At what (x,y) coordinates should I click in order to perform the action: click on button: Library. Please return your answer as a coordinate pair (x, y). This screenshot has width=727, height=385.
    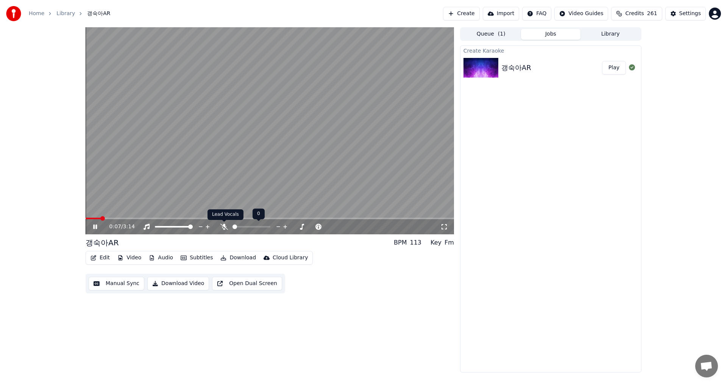
    Looking at the image, I should click on (611, 34).